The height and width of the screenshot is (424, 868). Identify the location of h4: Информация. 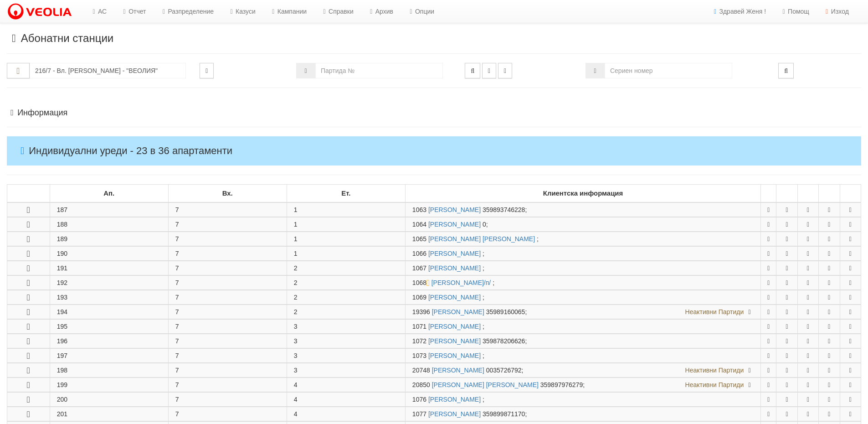
(434, 113).